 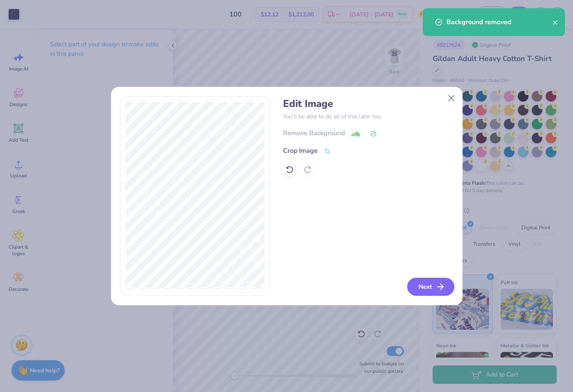 What do you see at coordinates (555, 22) in the screenshot?
I see `button: close` at bounding box center [555, 22].